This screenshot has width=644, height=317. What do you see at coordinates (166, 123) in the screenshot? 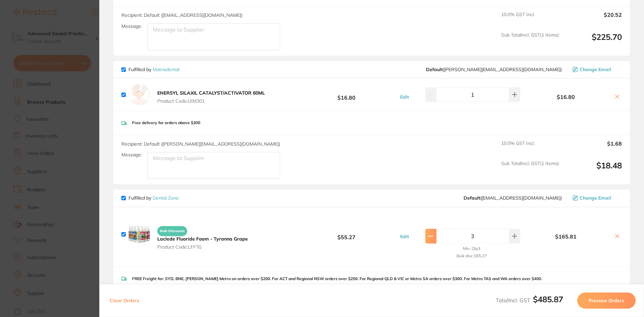
I see `p: Free delivery for orders above $300` at bounding box center [166, 123].